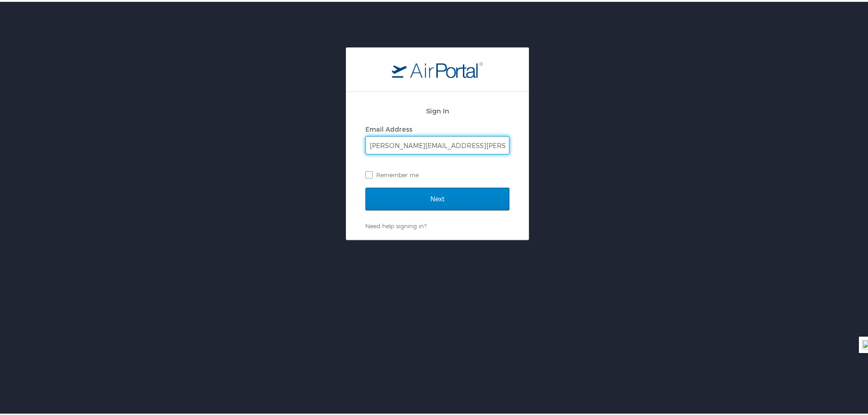  I want to click on h2: Sign In, so click(438, 109).